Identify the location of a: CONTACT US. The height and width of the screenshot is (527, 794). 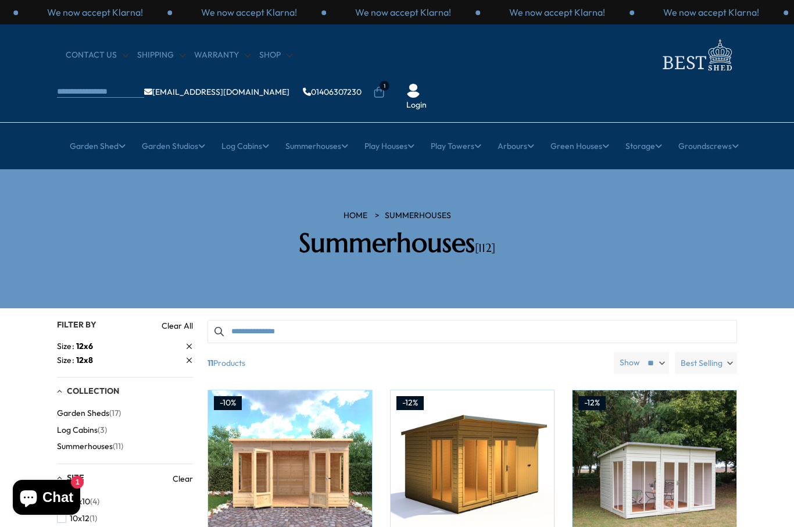
(97, 55).